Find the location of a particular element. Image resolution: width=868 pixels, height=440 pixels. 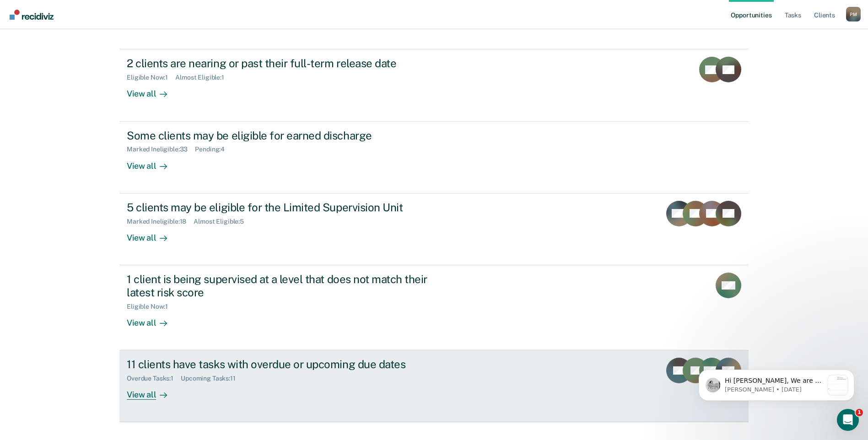

div: 1 client is being supervised at a level that does not match their latest risk score is located at coordinates (288, 286).